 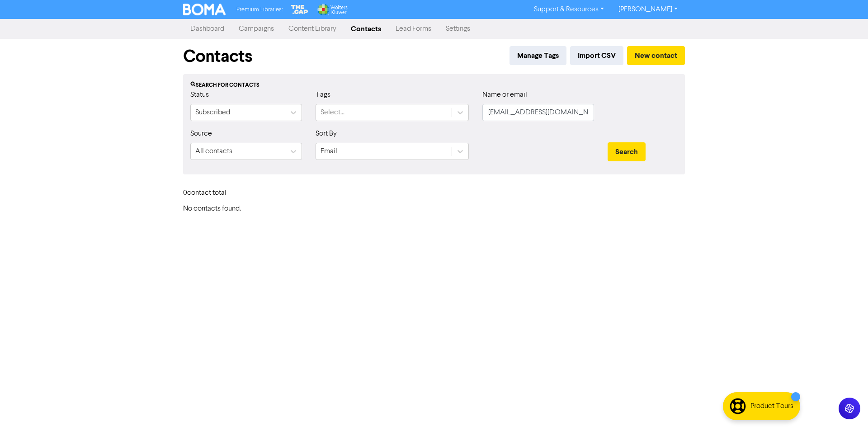 What do you see at coordinates (413, 29) in the screenshot?
I see `a: Lead Forms` at bounding box center [413, 29].